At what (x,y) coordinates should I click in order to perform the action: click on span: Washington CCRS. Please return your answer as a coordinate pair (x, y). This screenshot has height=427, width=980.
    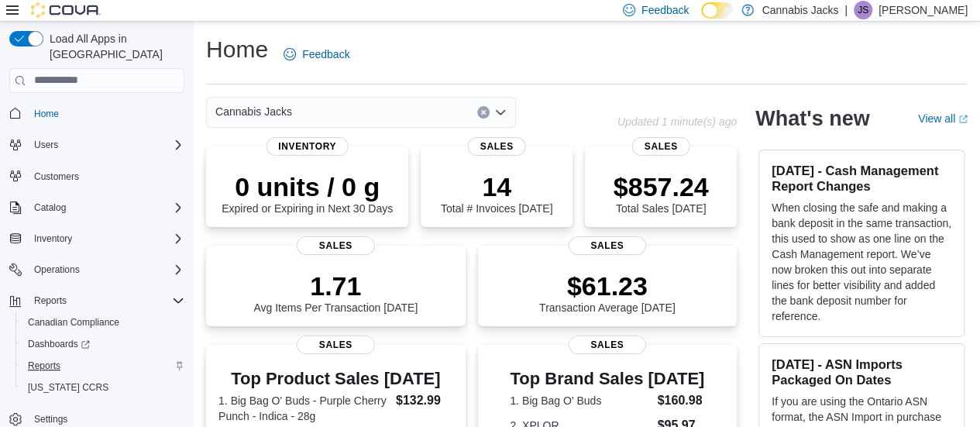
    Looking at the image, I should click on (104, 387).